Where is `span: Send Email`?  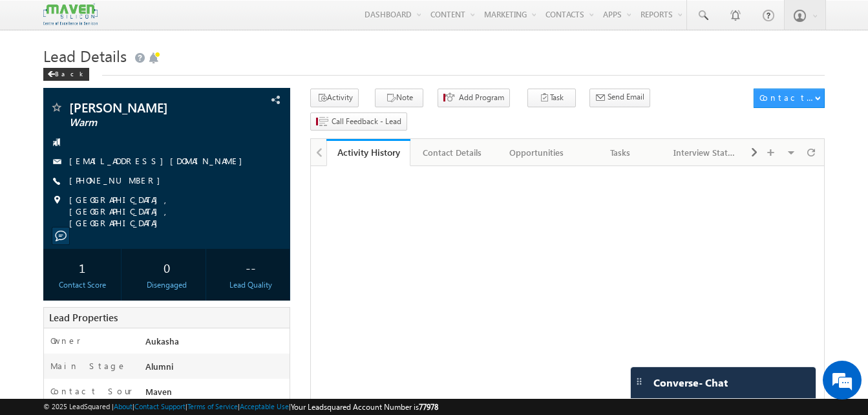
span: Send Email is located at coordinates (626, 97).